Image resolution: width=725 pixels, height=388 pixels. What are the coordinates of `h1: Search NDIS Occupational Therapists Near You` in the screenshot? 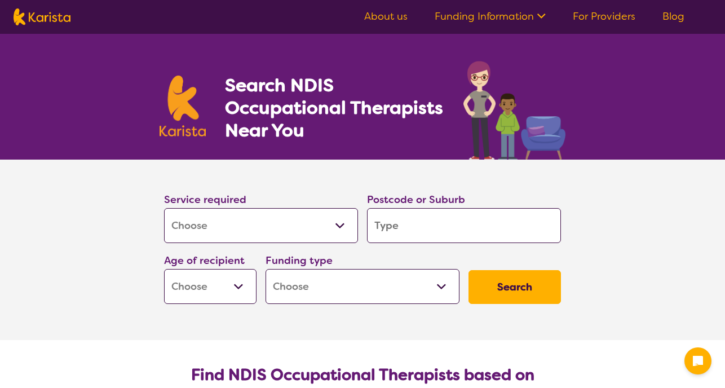 It's located at (334, 108).